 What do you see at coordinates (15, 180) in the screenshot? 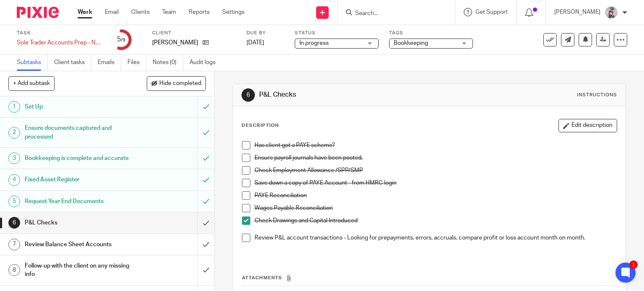
I see `div: 4` at bounding box center [15, 180].